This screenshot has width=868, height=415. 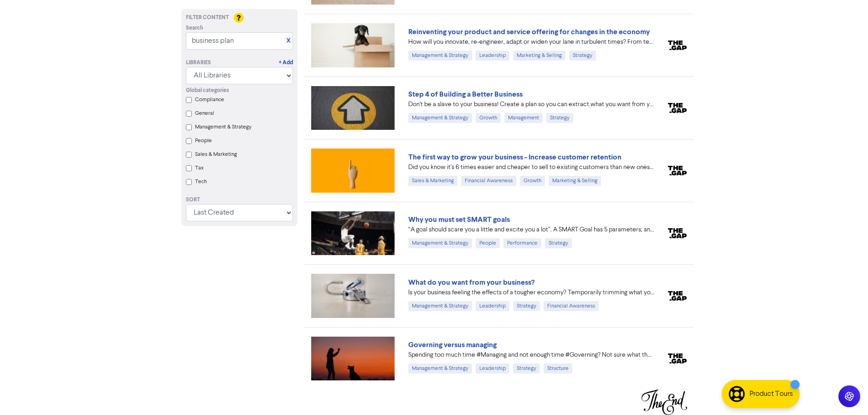 I want to click on label: People, so click(x=203, y=141).